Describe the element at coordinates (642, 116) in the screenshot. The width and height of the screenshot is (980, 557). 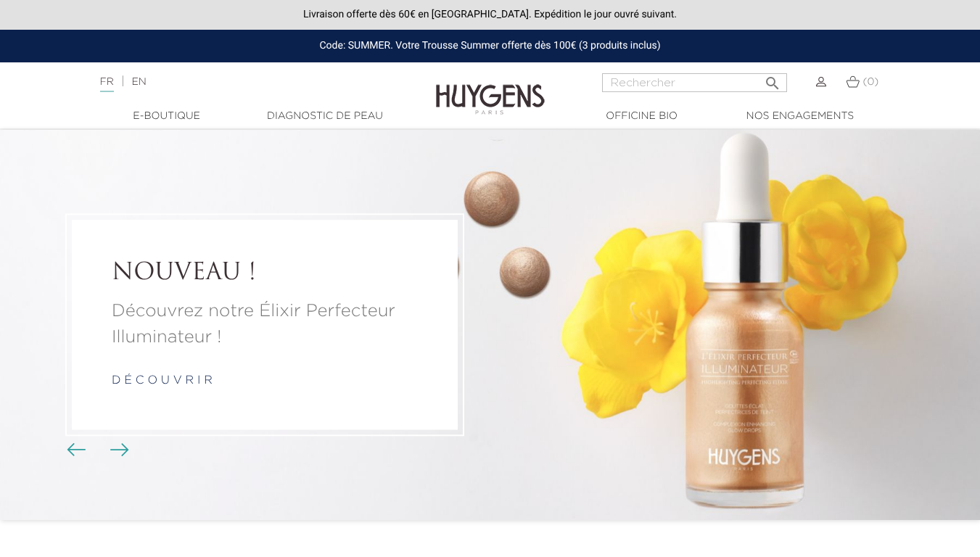
I see `a: Officine Bio` at that location.